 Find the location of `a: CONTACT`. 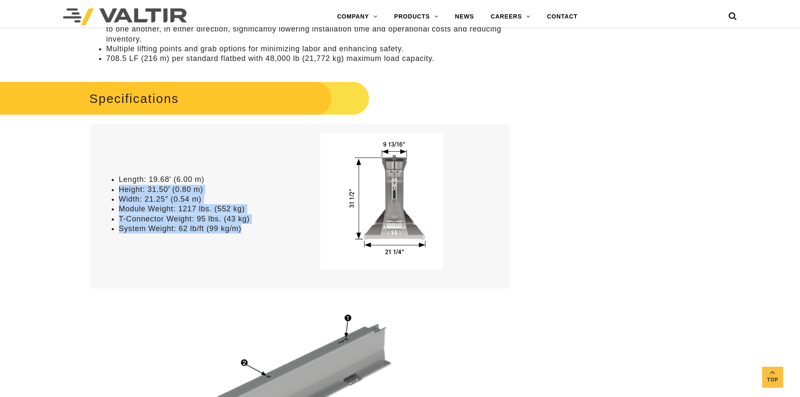

a: CONTACT is located at coordinates (562, 17).